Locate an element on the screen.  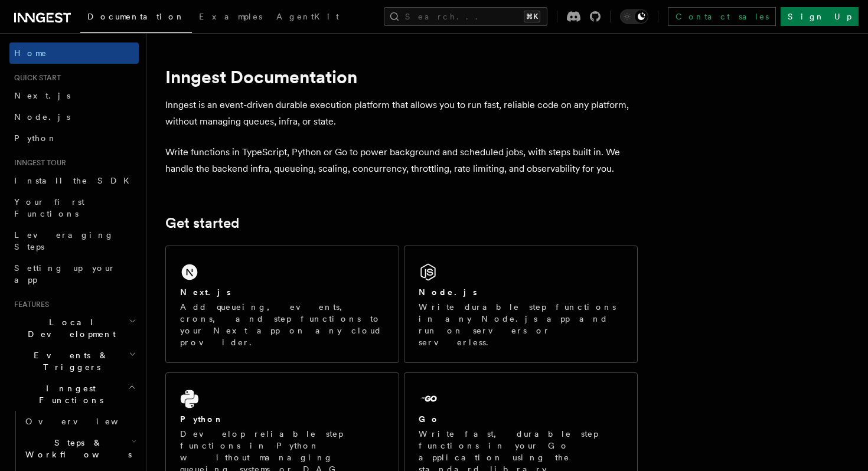
a: Next.jsAdd queueing, events, crons, and step functions to your Next app on any cloud provider. is located at coordinates (283, 303).